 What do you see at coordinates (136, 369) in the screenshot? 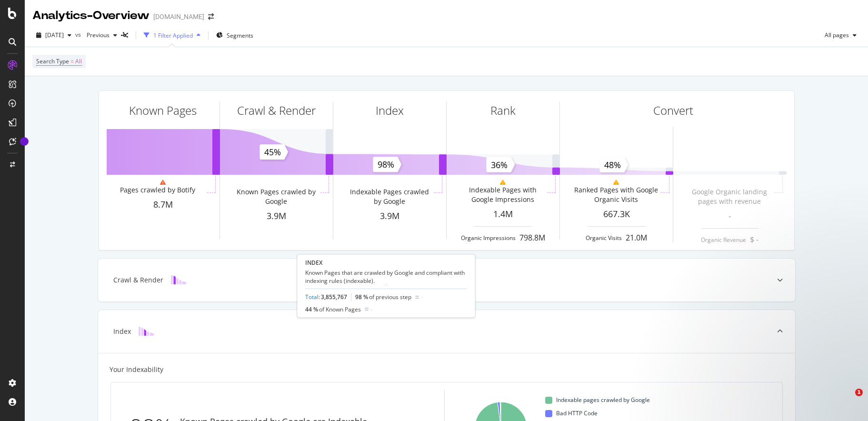
I see `div: Your Indexability` at bounding box center [136, 369].